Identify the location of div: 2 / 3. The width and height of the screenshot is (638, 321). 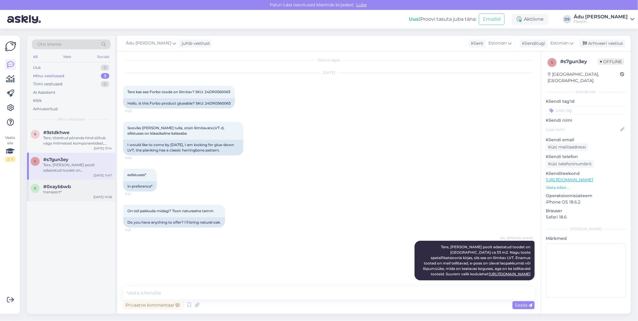
(10, 159).